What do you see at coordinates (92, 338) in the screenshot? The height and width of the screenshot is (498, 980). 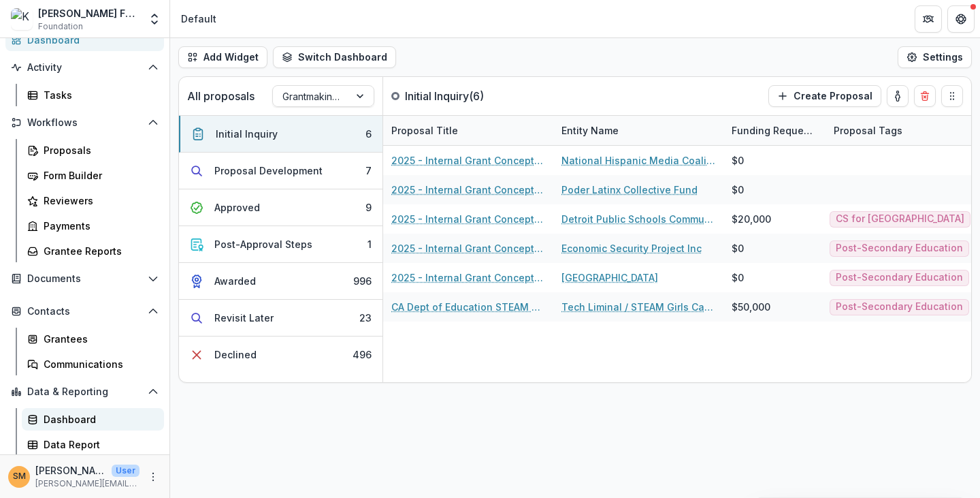 I see `a: Grantees` at bounding box center [92, 338].